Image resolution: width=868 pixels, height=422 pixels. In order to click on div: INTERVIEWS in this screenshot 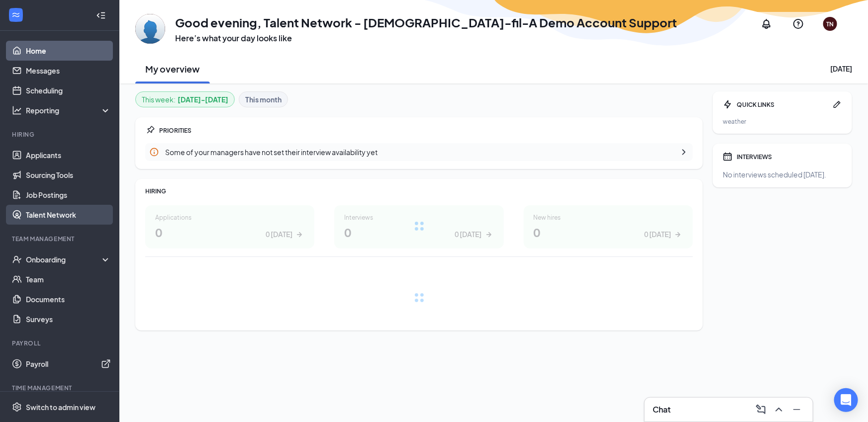, I will do `click(789, 157)`.